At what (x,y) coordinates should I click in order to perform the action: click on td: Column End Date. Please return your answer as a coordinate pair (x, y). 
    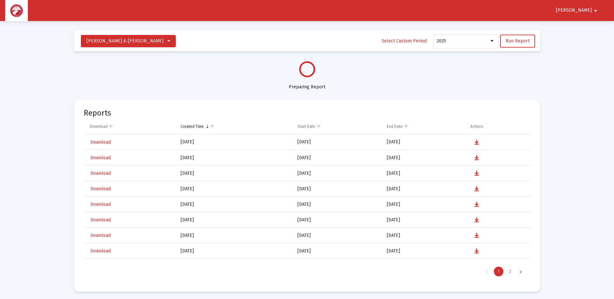
    Looking at the image, I should click on (424, 127).